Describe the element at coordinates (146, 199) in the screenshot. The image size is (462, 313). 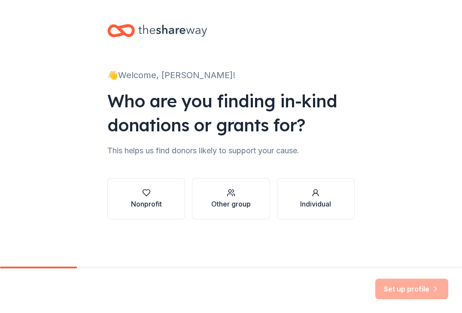
I see `button: Nonprofit` at that location.